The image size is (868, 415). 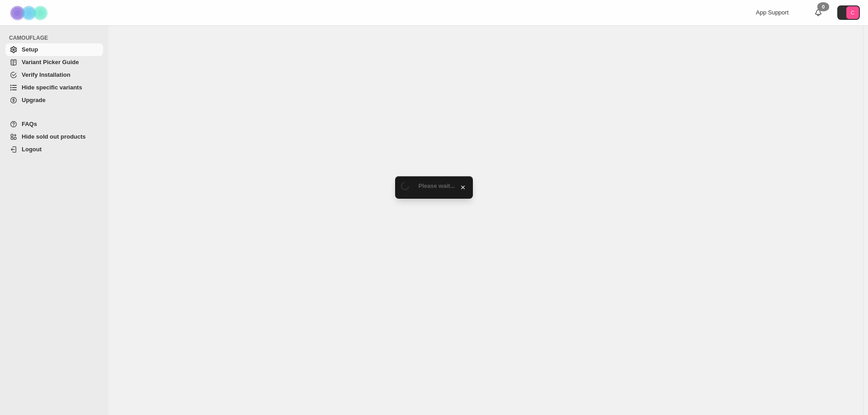 What do you see at coordinates (773, 12) in the screenshot?
I see `span: App Support` at bounding box center [773, 12].